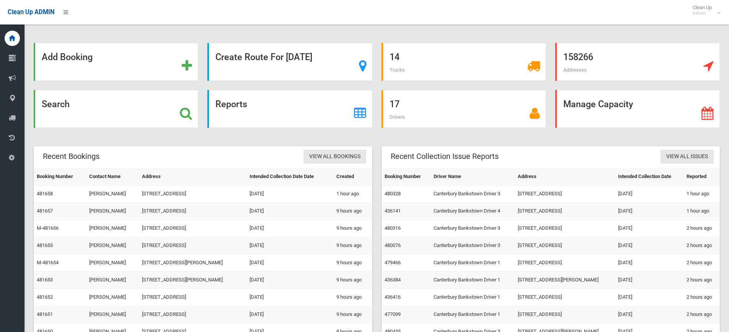 The width and height of the screenshot is (729, 332). What do you see at coordinates (687, 157) in the screenshot?
I see `a: View All Issues` at bounding box center [687, 157].